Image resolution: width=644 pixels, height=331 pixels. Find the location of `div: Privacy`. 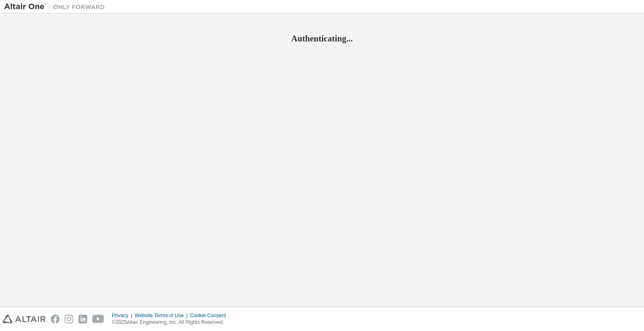

div: Privacy is located at coordinates (123, 316).